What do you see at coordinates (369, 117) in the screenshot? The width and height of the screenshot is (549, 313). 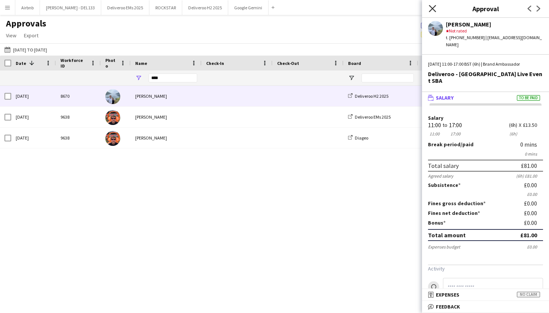 I see `a: Deliveroo EMs 2025` at bounding box center [369, 117].